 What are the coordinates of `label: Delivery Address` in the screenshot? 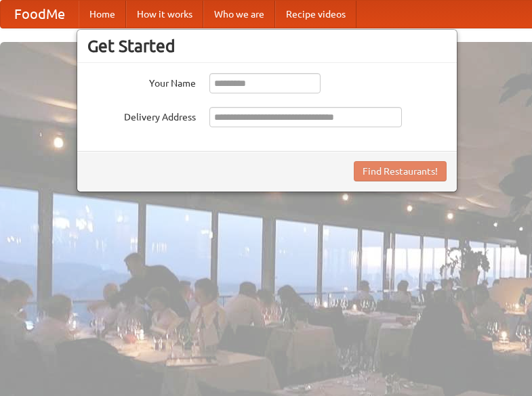 It's located at (141, 115).